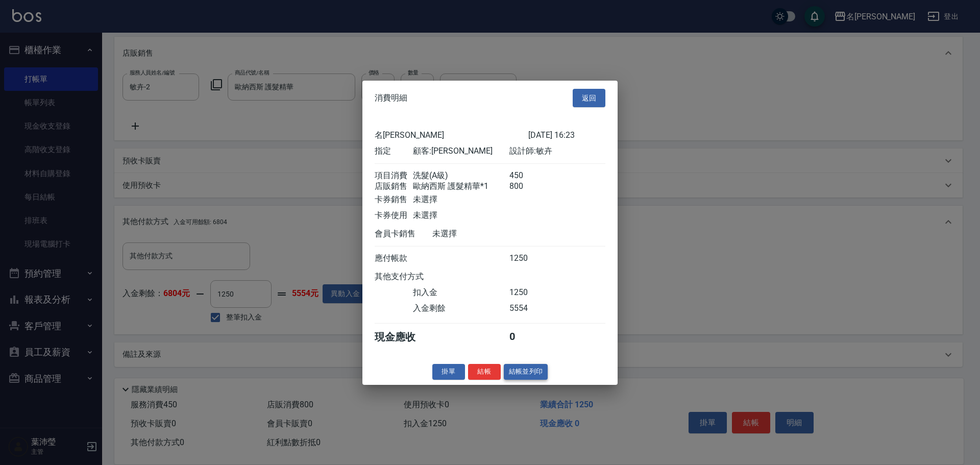 Image resolution: width=980 pixels, height=465 pixels. Describe the element at coordinates (461, 292) in the screenshot. I see `div: 扣入金` at that location.